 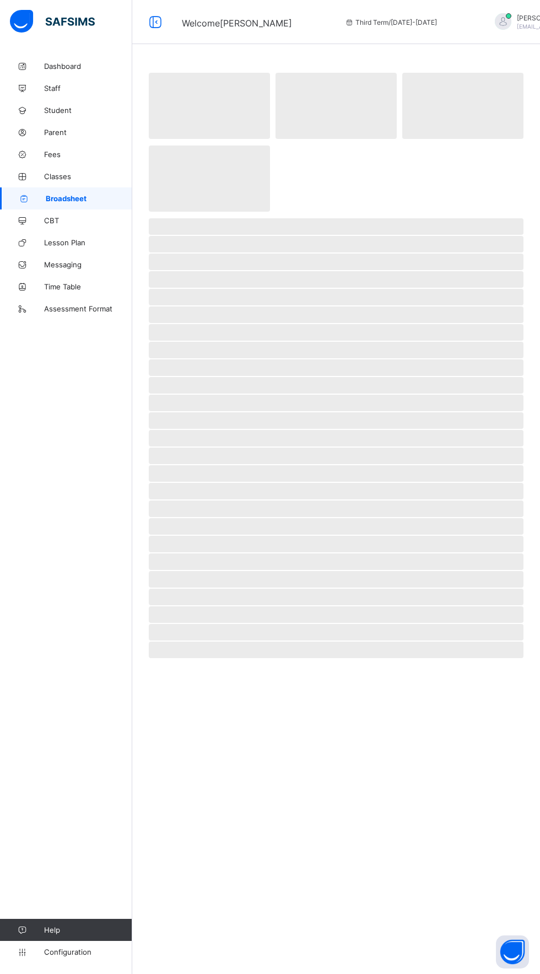 I want to click on span: Staff, so click(x=88, y=88).